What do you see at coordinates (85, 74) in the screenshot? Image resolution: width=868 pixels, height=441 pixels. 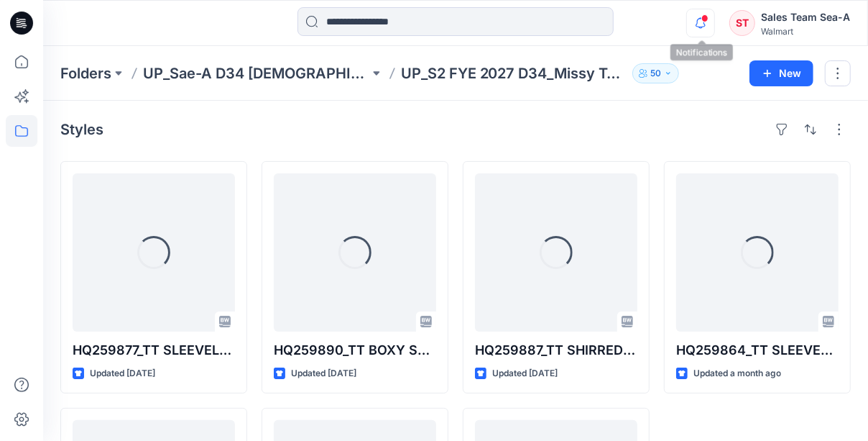 I see `p: Folders` at bounding box center [85, 74].